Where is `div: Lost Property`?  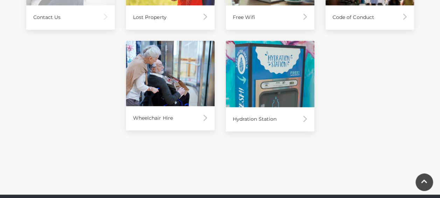
div: Lost Property is located at coordinates (170, 17).